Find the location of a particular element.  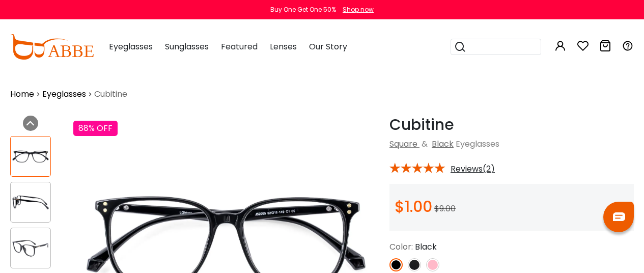

span: Reviews(2) is located at coordinates (472, 169).